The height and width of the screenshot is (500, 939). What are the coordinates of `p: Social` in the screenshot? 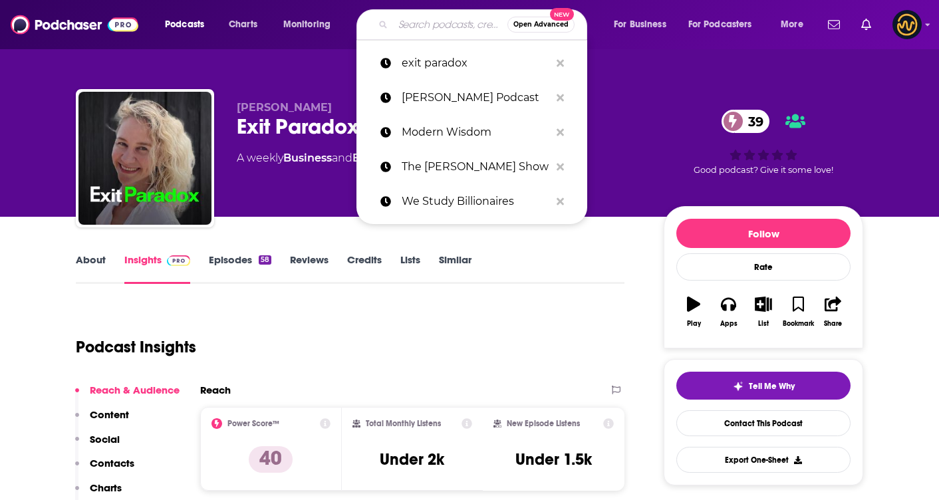 It's located at (104, 439).